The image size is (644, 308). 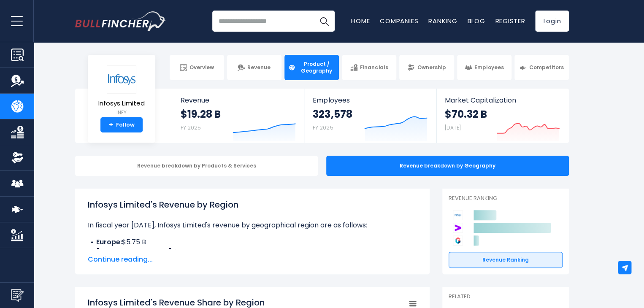 What do you see at coordinates (252, 252) in the screenshot?
I see `li: $593.00 M` at bounding box center [252, 252].